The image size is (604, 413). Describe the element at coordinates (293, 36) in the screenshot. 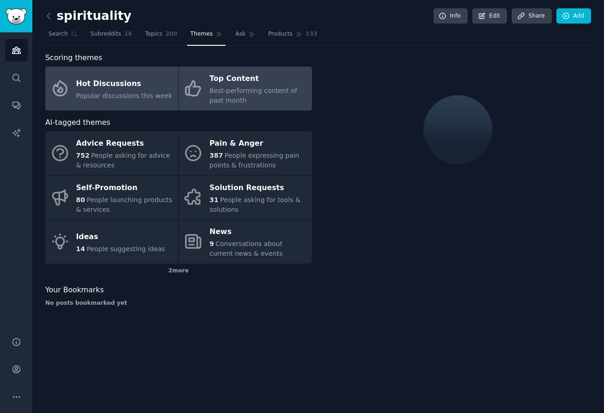

I see `a: Products133` at that location.